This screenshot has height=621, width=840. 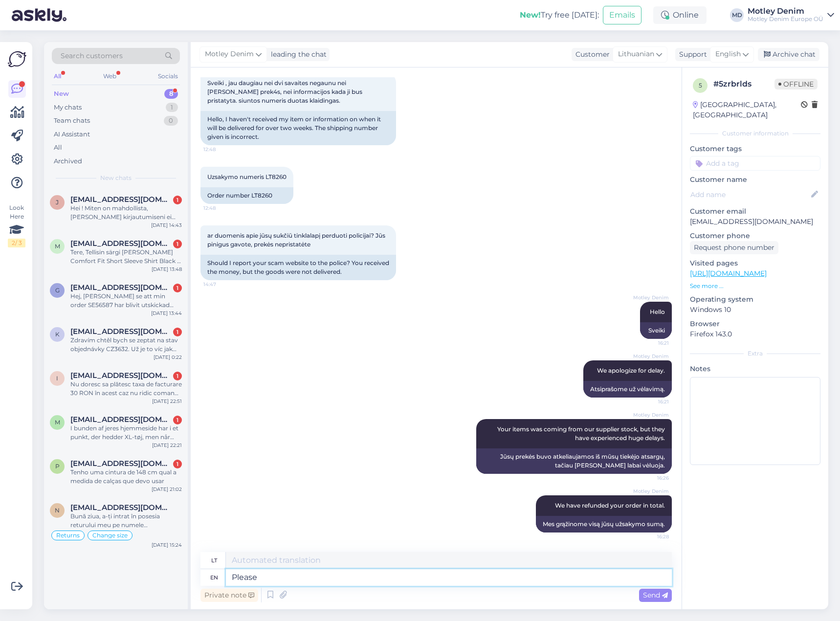 What do you see at coordinates (755, 211) in the screenshot?
I see `p: Customer email` at bounding box center [755, 211].